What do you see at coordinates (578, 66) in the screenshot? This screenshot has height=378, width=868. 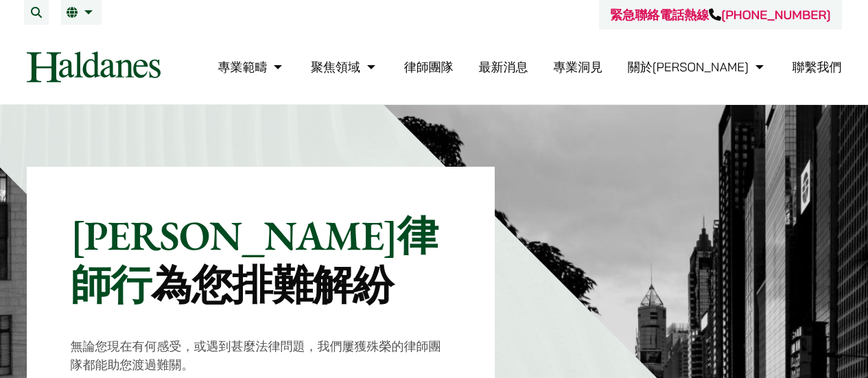 I see `a: 專業洞見` at bounding box center [578, 66].